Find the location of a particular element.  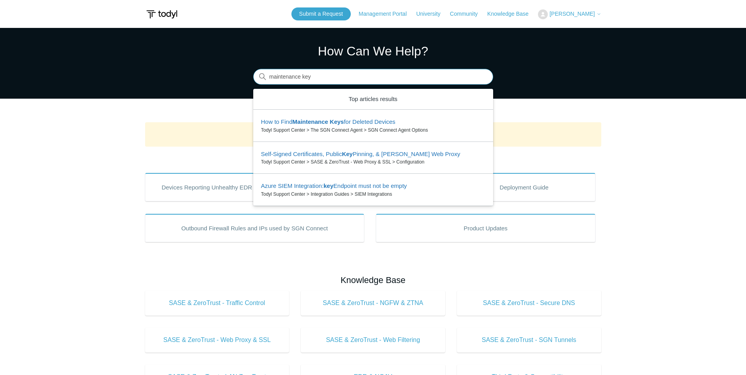

a: Product Updates is located at coordinates (486, 228).